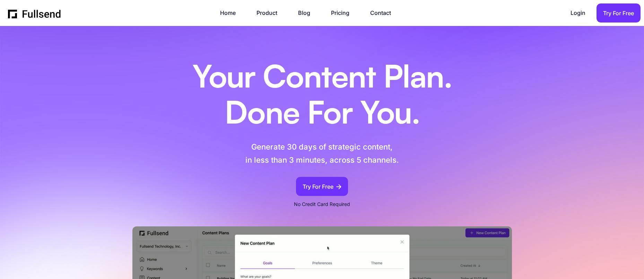  I want to click on a: Blog, so click(307, 13).